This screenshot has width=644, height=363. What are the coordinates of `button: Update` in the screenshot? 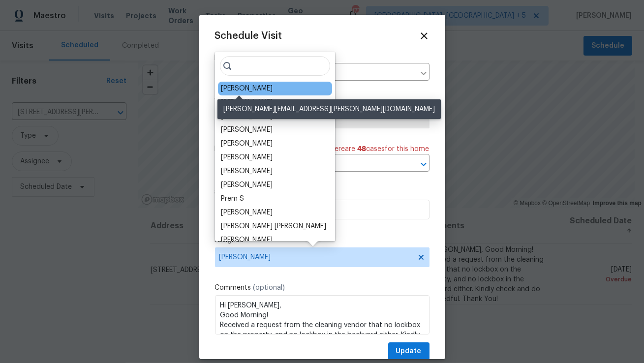 It's located at (409, 351).